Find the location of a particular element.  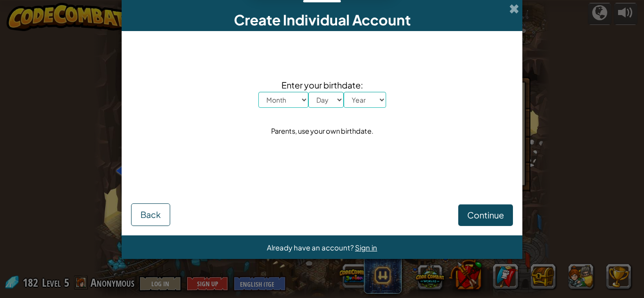

button: Continue is located at coordinates (485, 215).